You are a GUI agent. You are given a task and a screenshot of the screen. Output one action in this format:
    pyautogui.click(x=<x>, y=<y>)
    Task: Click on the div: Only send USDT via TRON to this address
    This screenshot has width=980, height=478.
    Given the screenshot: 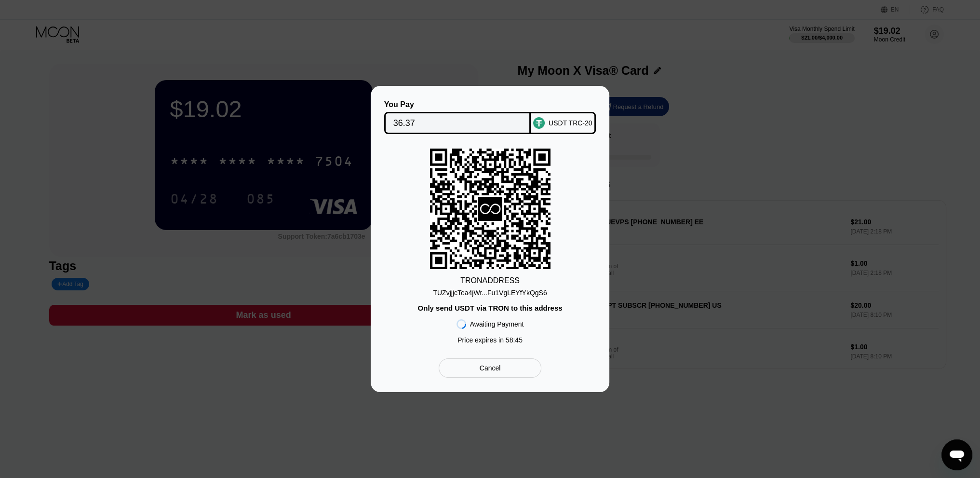 What is the action you would take?
    pyautogui.click(x=490, y=308)
    